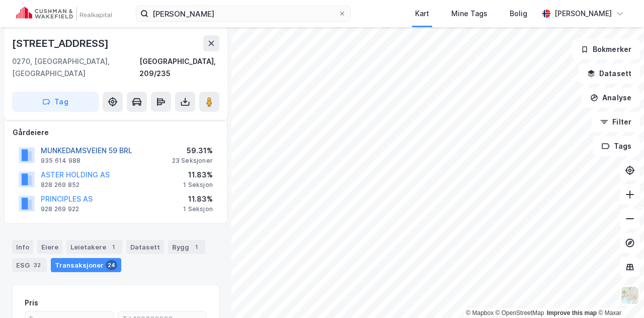 Image resolution: width=644 pixels, height=318 pixels. I want to click on button: Analyse, so click(611, 98).